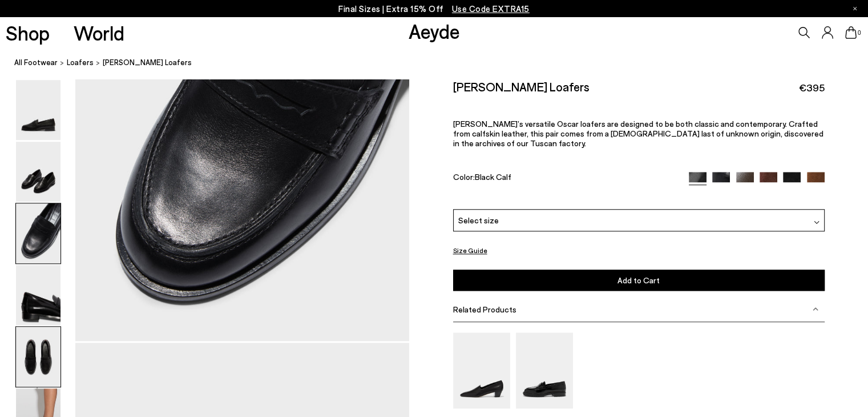 The image size is (868, 417). I want to click on img: Gabby Almond-Toe Loafers, so click(482, 370).